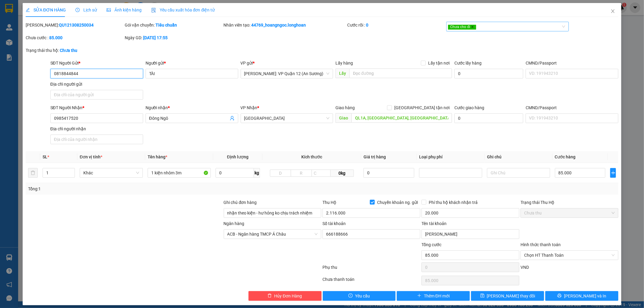 The image size is (644, 308). What do you see at coordinates (401, 118) in the screenshot?
I see `input: Dọc đường` at bounding box center [401, 118].